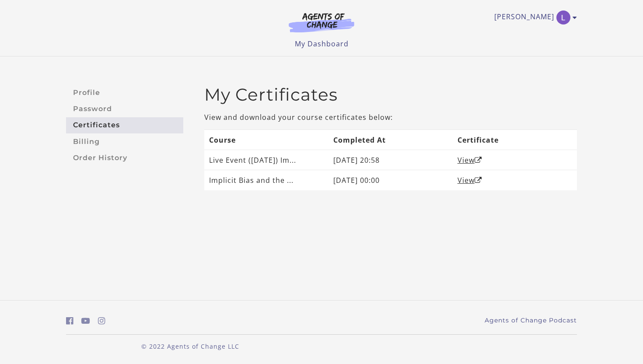  Describe the element at coordinates (101, 320) in the screenshot. I see `i: https://www.instagram.com/agentsofchangeprep/ (Open in a new window)` at that location.